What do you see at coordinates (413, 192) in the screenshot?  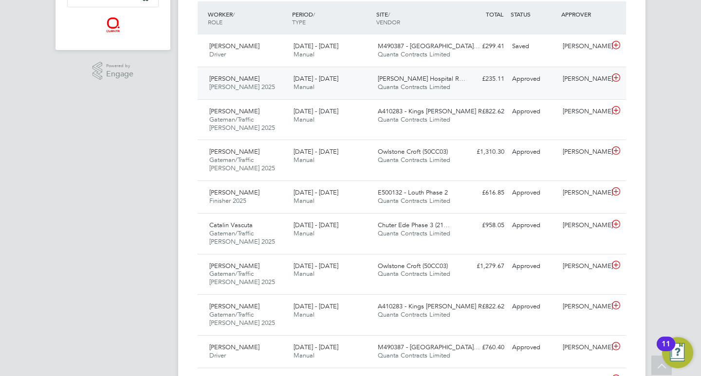 I see `span: E500132 - Louth Phase 2` at bounding box center [413, 192].